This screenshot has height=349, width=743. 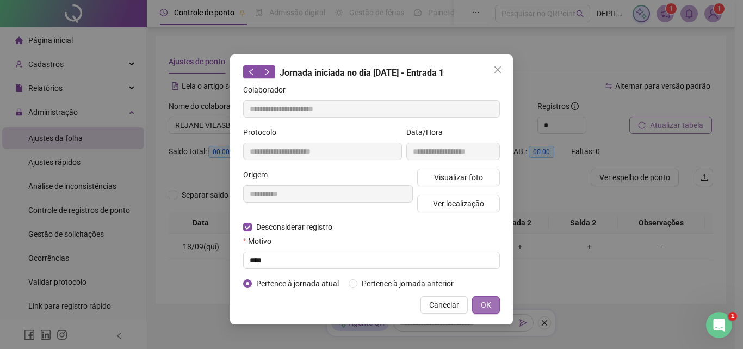 I want to click on label: Protocolo, so click(x=263, y=132).